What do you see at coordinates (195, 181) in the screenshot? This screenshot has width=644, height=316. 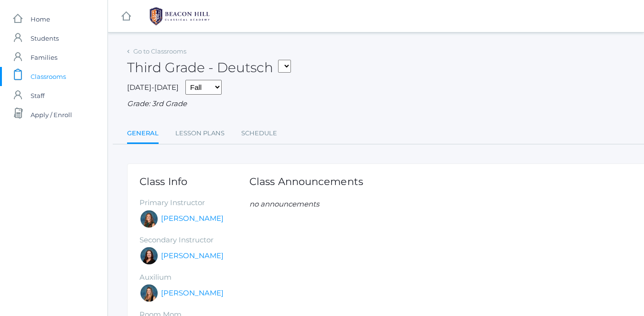 I see `h1: Class Info` at bounding box center [195, 181].